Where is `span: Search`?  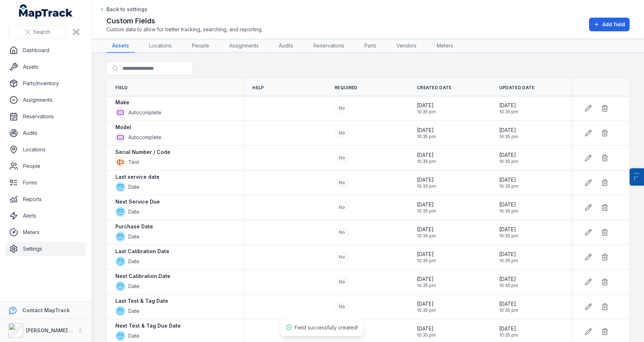 span: Search is located at coordinates (42, 32).